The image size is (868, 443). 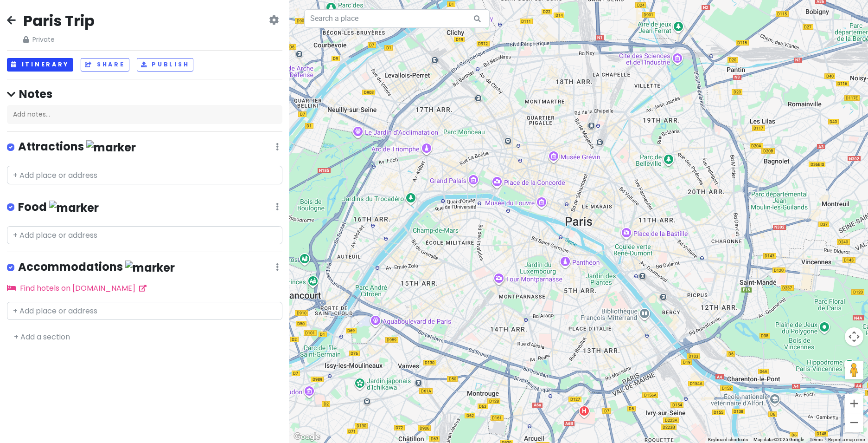 What do you see at coordinates (854, 369) in the screenshot?
I see `button: Drag Pegman onto the map to open Street View` at bounding box center [854, 369].